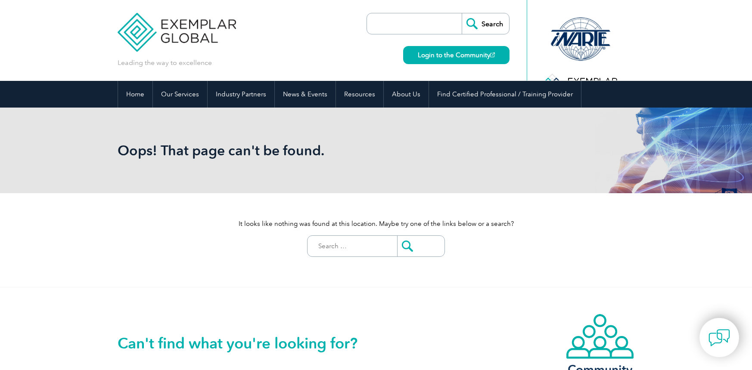 Image resolution: width=752 pixels, height=370 pixels. Describe the element at coordinates (456, 55) in the screenshot. I see `a: Login to the Community` at that location.